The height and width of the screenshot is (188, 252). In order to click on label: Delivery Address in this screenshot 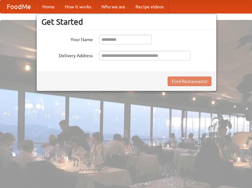, I will do `click(67, 55)`.